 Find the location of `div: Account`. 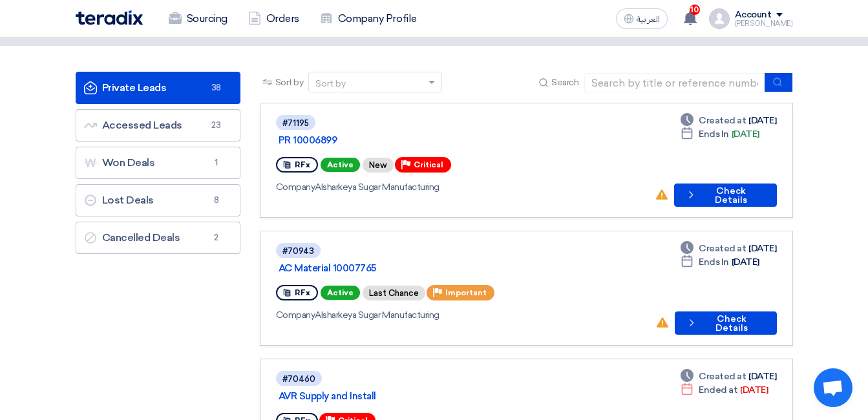

div: Account is located at coordinates (753, 15).